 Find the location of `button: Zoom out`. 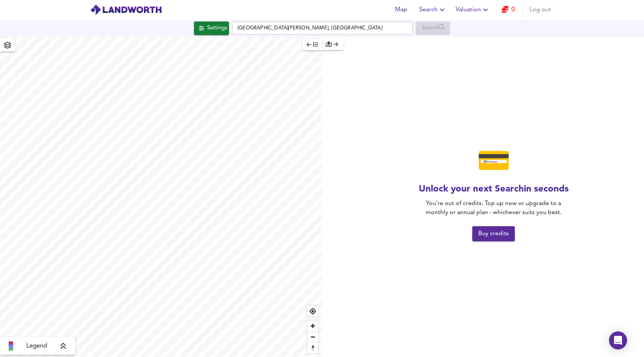

button: Zoom out is located at coordinates (312, 337).